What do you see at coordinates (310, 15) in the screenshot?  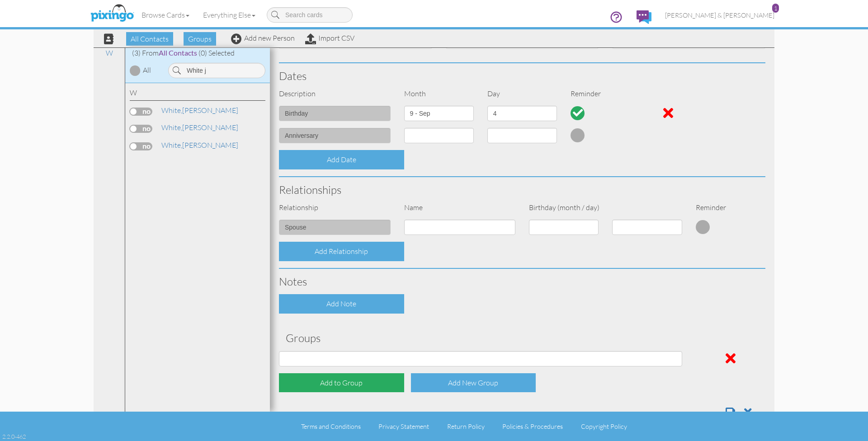 I see `input: Search cards` at bounding box center [310, 15].